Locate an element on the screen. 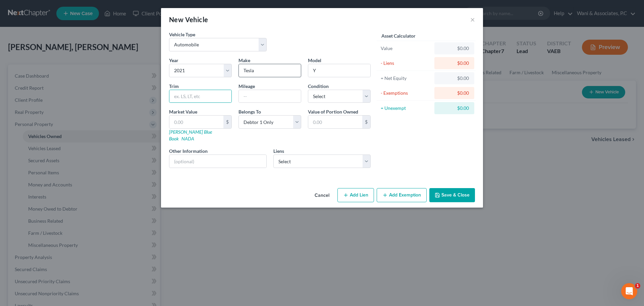 The width and height of the screenshot is (644, 306). label: Model is located at coordinates (314, 60).